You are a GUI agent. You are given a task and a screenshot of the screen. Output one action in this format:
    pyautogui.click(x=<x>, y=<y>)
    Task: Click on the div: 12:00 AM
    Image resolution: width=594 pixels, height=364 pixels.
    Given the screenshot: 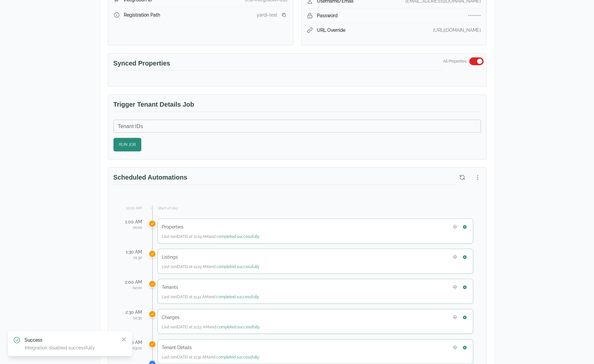 What is the action you would take?
    pyautogui.click(x=132, y=208)
    